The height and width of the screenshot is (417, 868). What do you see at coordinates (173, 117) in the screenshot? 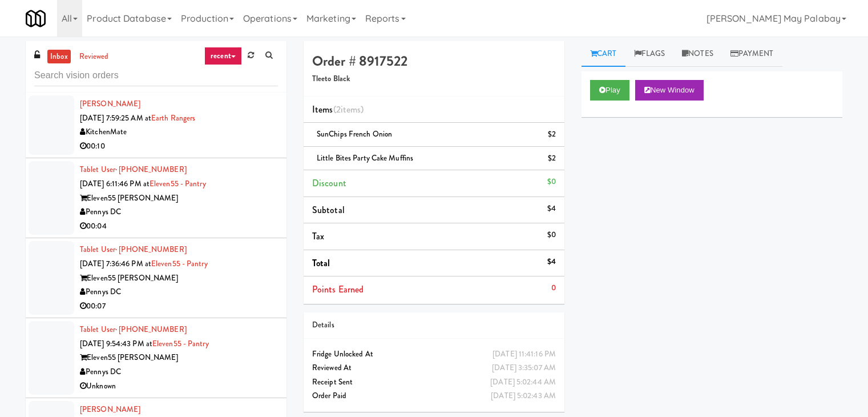
I see `a: Earth Rangers` at bounding box center [173, 117].